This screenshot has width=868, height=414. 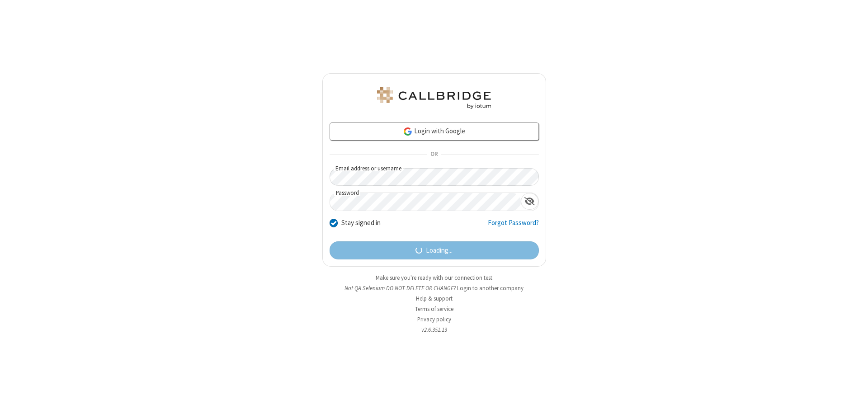 What do you see at coordinates (434, 288) in the screenshot?
I see `li: Not QA Selenium DO NOT DELETE OR CHANGE?` at bounding box center [434, 288].